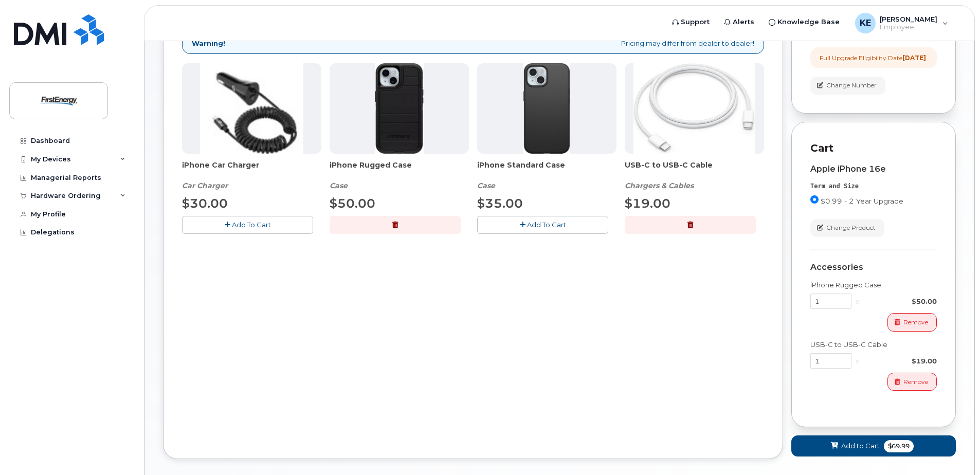  What do you see at coordinates (251, 108) in the screenshot?
I see `img: iphonesecg.jpg` at bounding box center [251, 108].